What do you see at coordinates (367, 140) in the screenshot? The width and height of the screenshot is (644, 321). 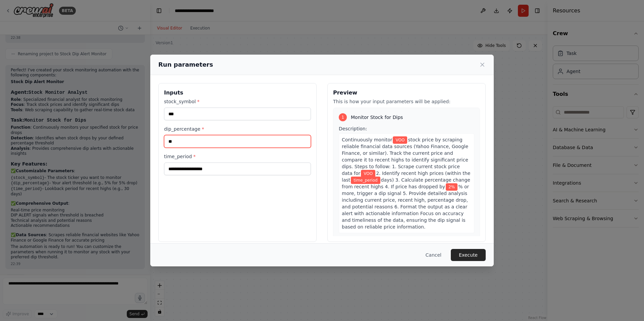 I see `span: Continuously monitor` at bounding box center [367, 140].